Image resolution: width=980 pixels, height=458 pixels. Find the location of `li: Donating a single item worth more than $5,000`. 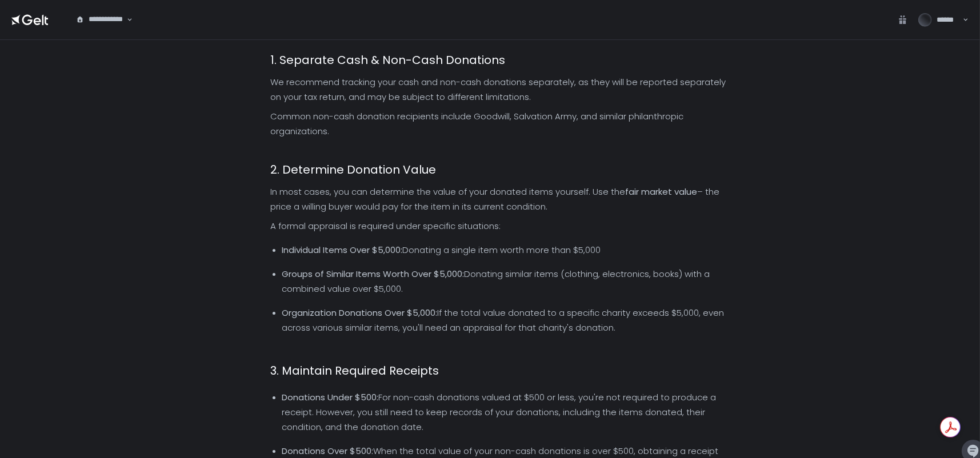

li: Donating a single item worth more than $5,000 is located at coordinates (505, 250).